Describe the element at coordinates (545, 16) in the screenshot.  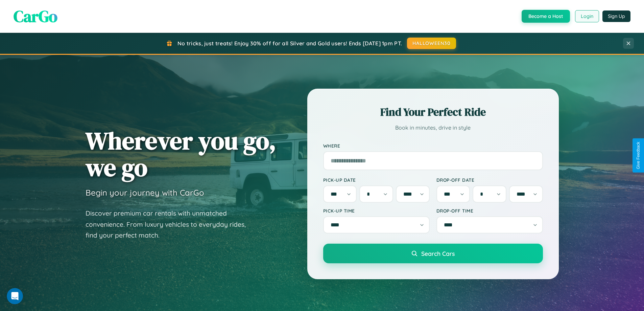
I see `button: Become a Host` at that location.